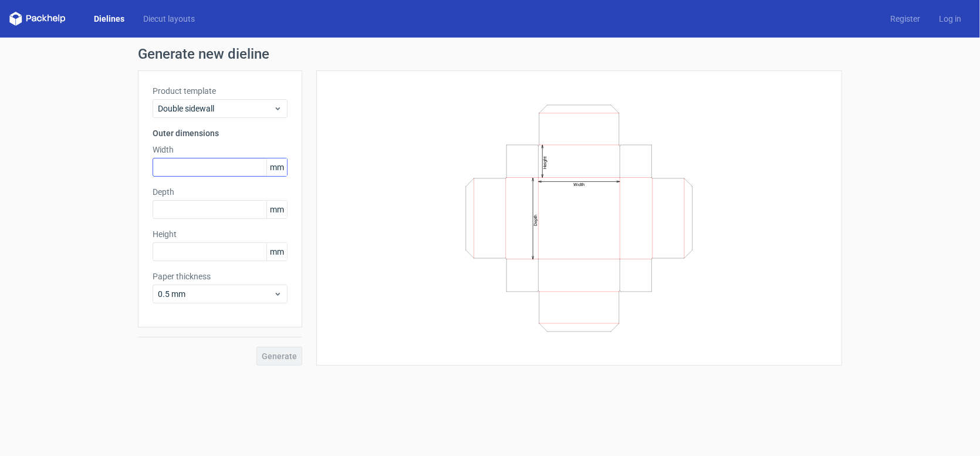 The image size is (980, 456). What do you see at coordinates (216, 109) in the screenshot?
I see `span: Double sidewall` at bounding box center [216, 109].